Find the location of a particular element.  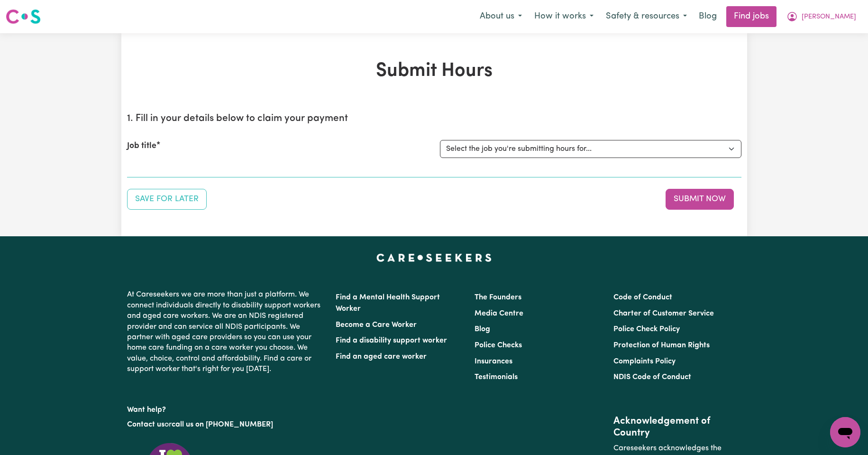

label: Job title is located at coordinates (142, 146).